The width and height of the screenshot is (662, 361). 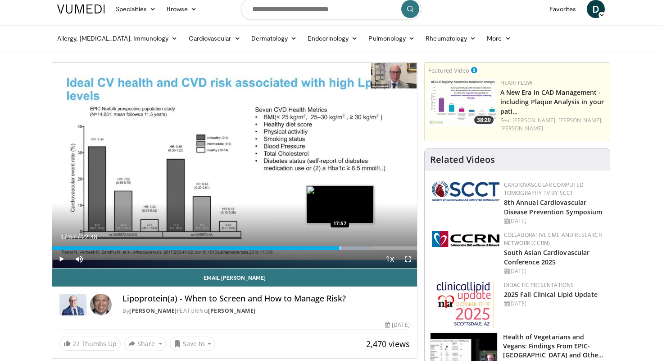 What do you see at coordinates (390, 259) in the screenshot?
I see `button: Playback Rate` at bounding box center [390, 259].